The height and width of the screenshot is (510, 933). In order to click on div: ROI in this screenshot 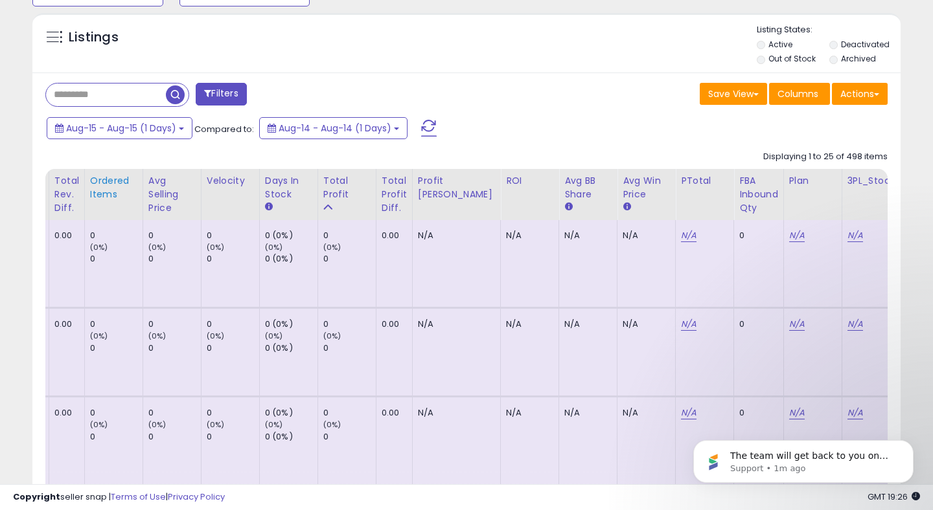, I will do `click(529, 181)`.